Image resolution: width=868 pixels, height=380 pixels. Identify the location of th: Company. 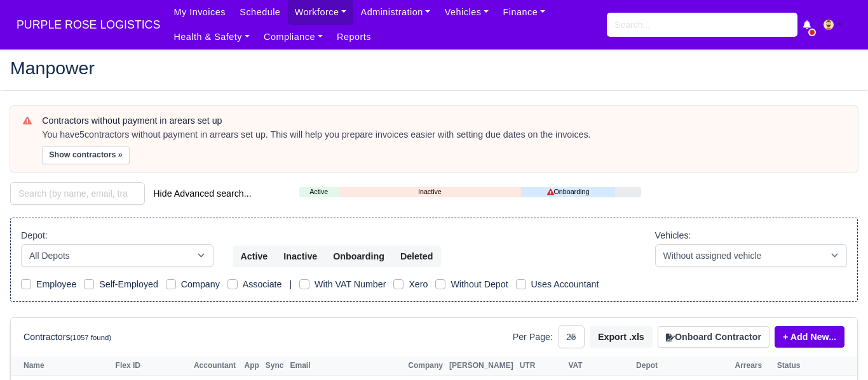
(425, 366).